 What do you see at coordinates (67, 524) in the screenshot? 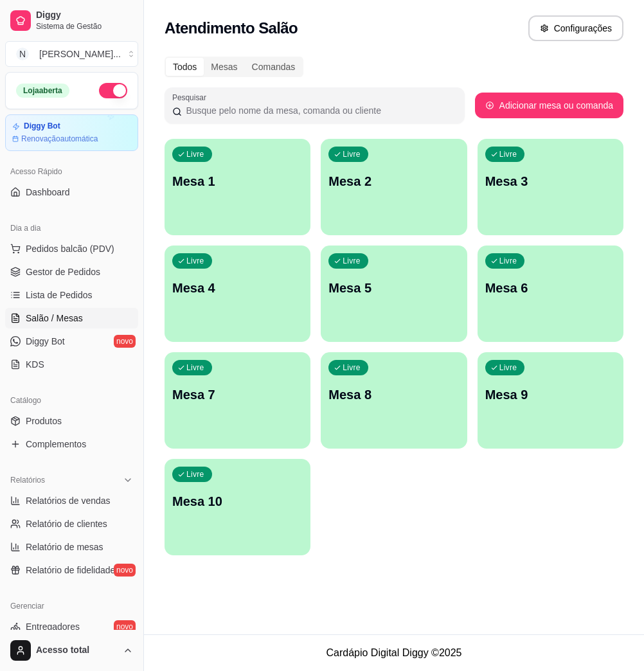
I see `span: Relatório de clientes` at bounding box center [67, 524].